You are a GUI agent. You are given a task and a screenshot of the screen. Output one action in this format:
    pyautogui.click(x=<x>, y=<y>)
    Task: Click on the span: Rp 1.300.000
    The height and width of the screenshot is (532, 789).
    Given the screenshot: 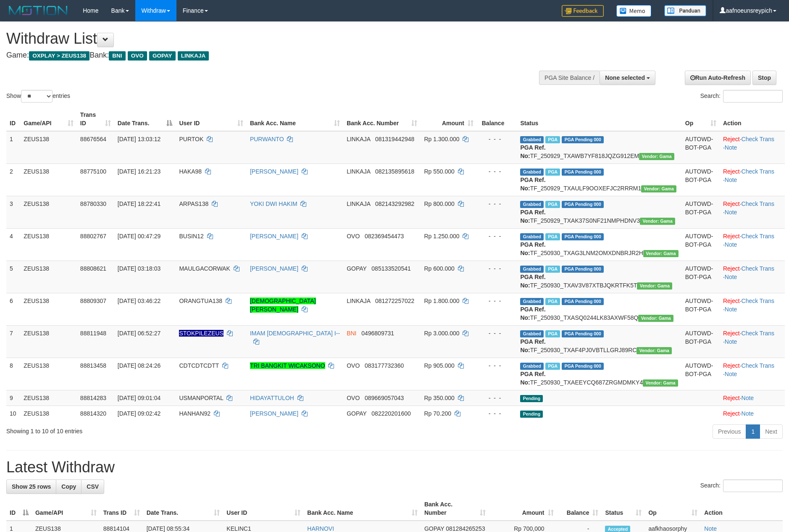 What is the action you would take?
    pyautogui.click(x=442, y=139)
    